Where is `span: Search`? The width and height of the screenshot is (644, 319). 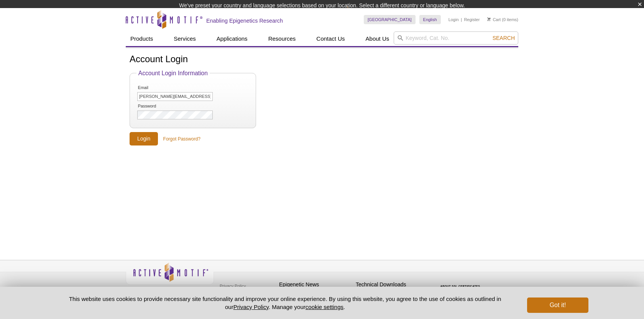 span: Search is located at coordinates (504, 38).